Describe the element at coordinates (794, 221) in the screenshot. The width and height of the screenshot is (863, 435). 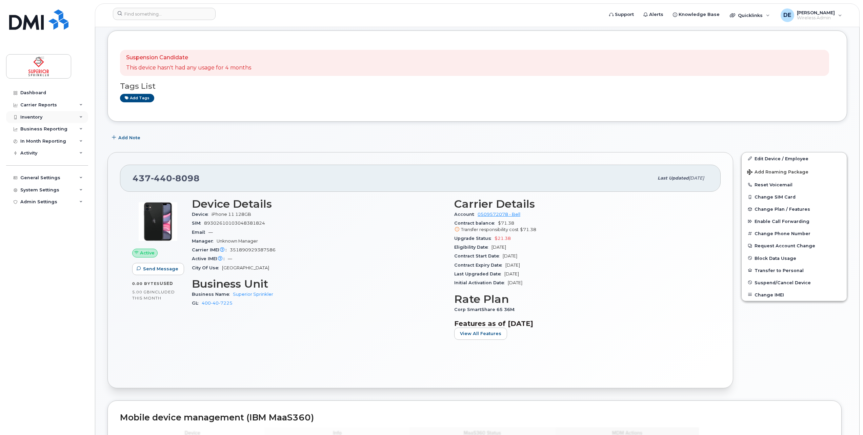
I see `button: Enable Call Forwarding` at that location.